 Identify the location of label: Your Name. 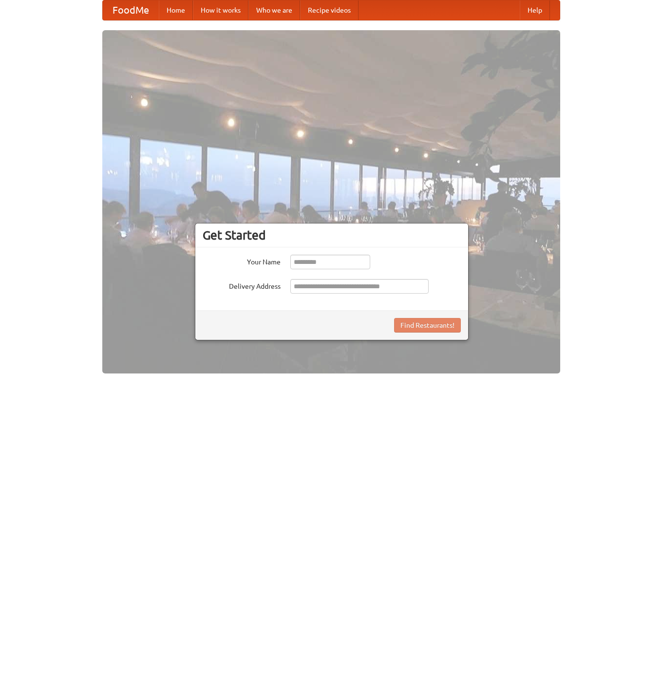
(242, 261).